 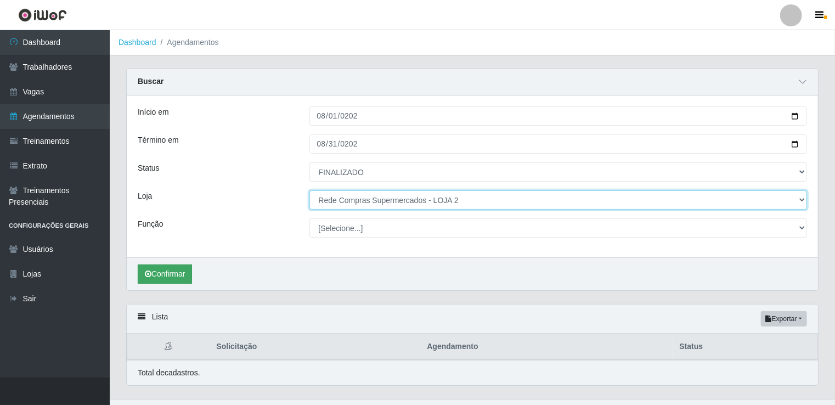 I want to click on a: Dashboard, so click(x=137, y=42).